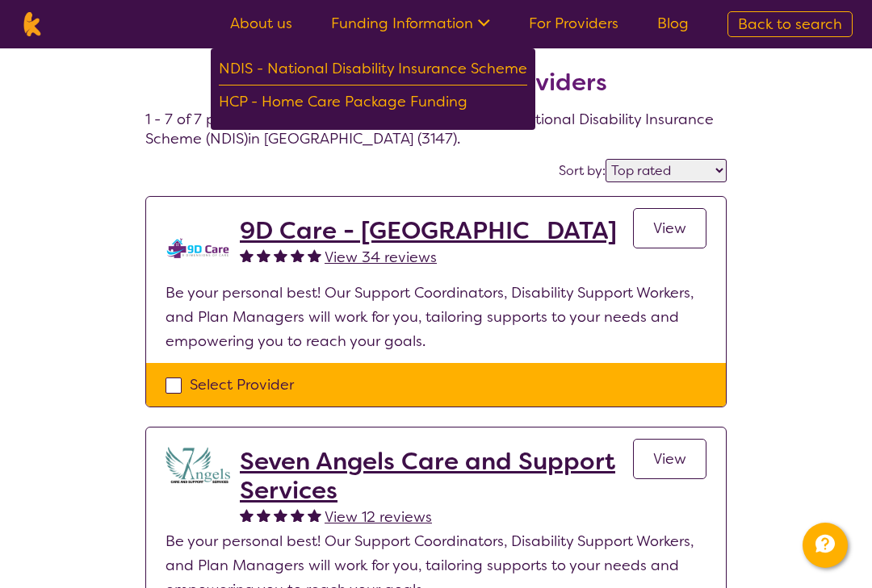  Describe the element at coordinates (378, 517) in the screenshot. I see `span: View 12 reviews` at that location.